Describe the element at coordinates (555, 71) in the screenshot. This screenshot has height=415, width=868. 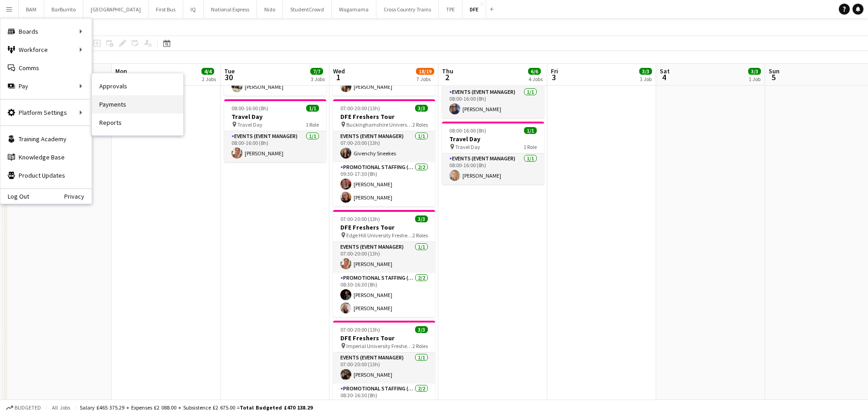
I see `span: Fri` at that location.